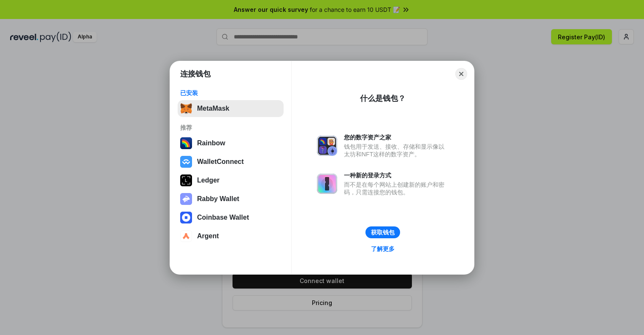 Image resolution: width=644 pixels, height=335 pixels. What do you see at coordinates (383, 232) in the screenshot?
I see `button: 获取钱包` at bounding box center [383, 232].